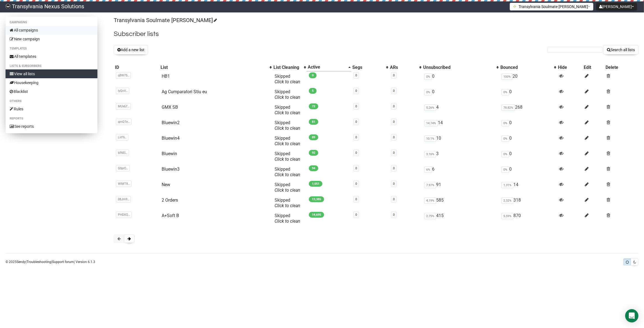 The height and width of the screenshot is (328, 644). I want to click on li: Campaigns, so click(51, 22).